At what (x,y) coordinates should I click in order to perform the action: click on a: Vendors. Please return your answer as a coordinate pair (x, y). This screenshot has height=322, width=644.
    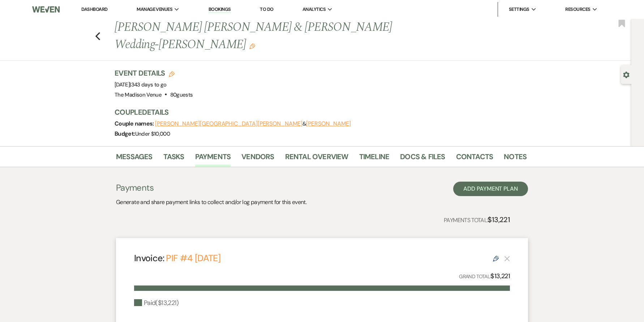
    Looking at the image, I should click on (258, 159).